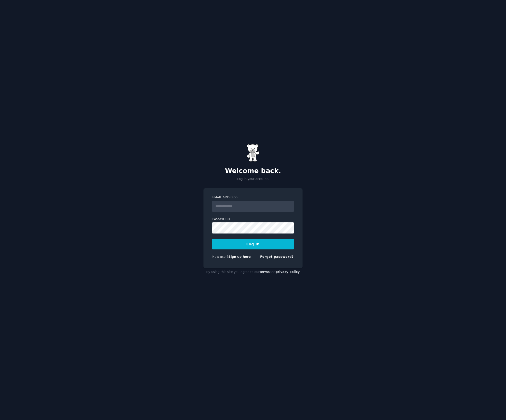 The width and height of the screenshot is (506, 420). What do you see at coordinates (253, 171) in the screenshot?
I see `h2: Welcome back.` at bounding box center [253, 171].